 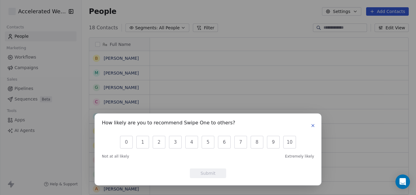 What do you see at coordinates (175, 142) in the screenshot?
I see `button: 3` at bounding box center [175, 142].